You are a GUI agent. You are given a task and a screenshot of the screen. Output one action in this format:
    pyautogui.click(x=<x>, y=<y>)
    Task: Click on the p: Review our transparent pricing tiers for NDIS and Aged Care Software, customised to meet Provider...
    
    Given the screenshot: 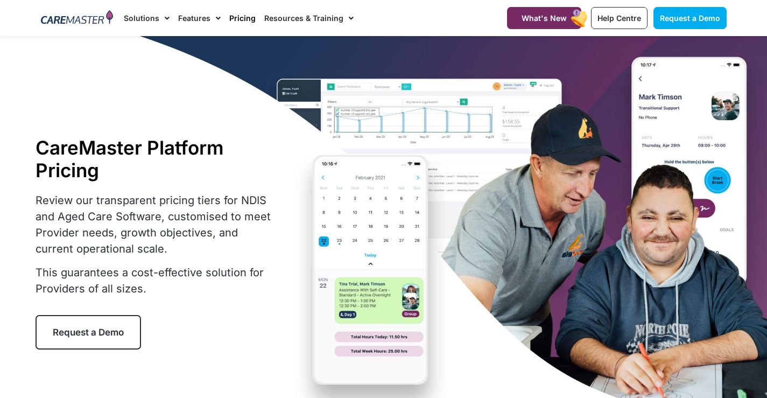 What is the action you would take?
    pyautogui.click(x=157, y=225)
    